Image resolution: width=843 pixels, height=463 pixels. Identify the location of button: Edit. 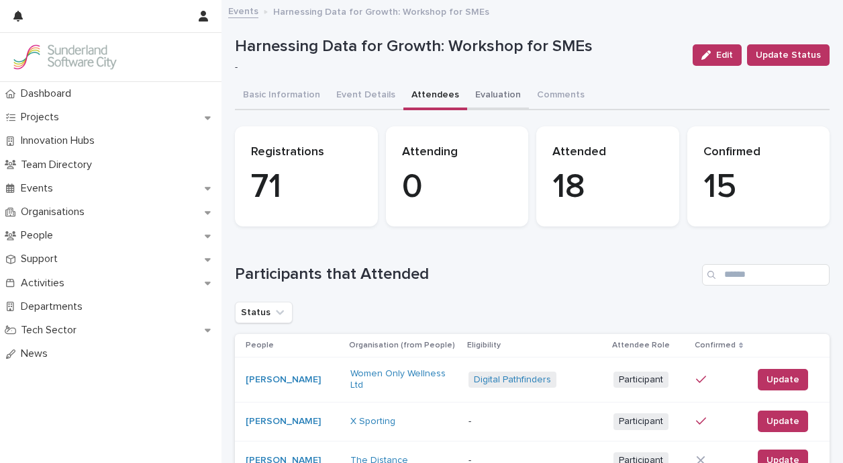
(717, 55).